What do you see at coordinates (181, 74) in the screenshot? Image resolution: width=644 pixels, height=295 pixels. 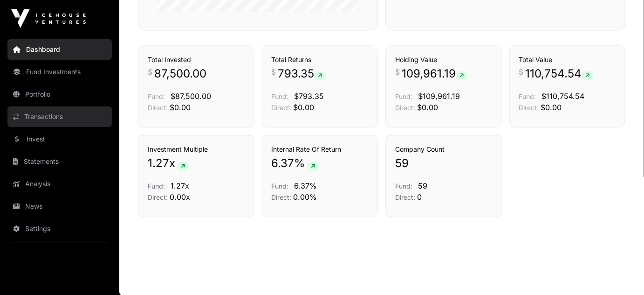 I see `span: 87,500.00` at bounding box center [181, 74].